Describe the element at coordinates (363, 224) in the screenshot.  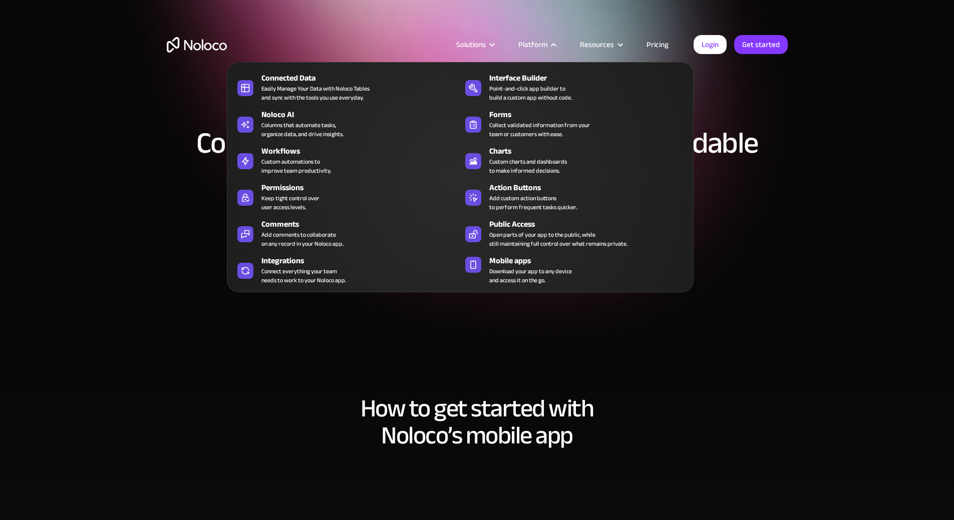
I see `div: Comments` at that location.